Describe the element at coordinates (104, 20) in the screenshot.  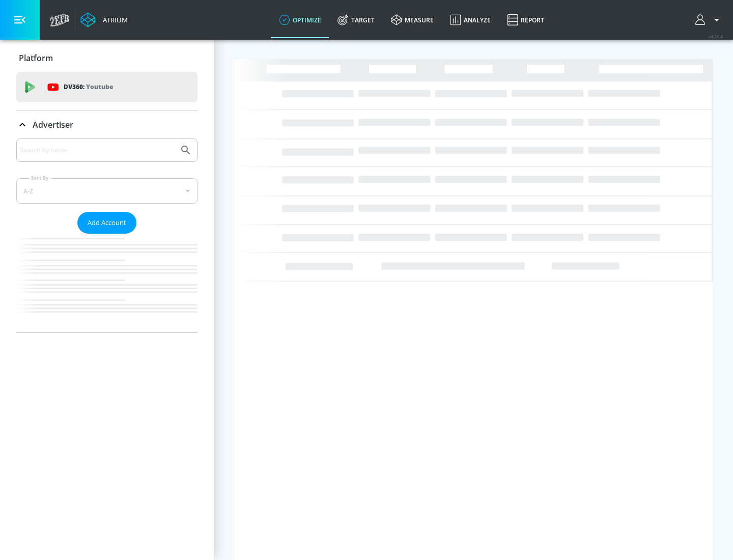
I see `a: Atrium` at that location.